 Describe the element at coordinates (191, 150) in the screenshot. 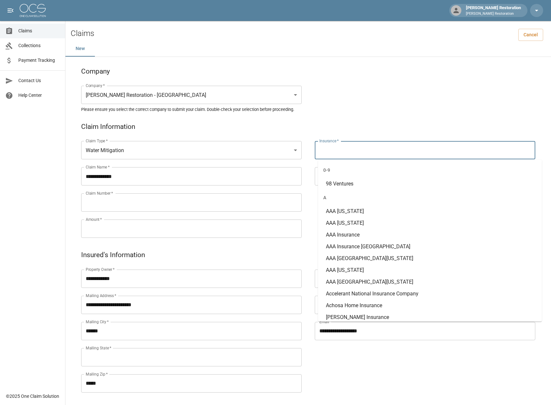

I see `div: Water Mitigation` at that location.